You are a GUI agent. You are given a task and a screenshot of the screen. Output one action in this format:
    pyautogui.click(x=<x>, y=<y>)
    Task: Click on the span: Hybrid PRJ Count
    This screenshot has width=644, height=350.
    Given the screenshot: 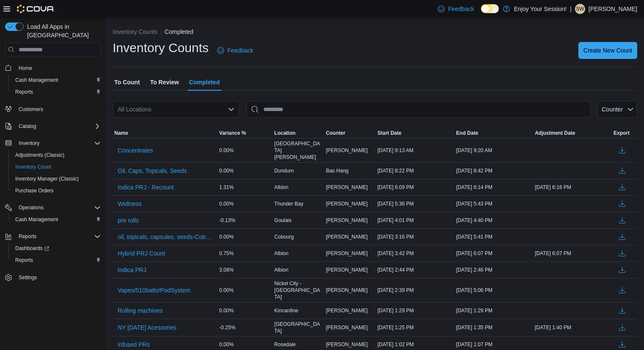 What is the action you would take?
    pyautogui.click(x=142, y=253)
    